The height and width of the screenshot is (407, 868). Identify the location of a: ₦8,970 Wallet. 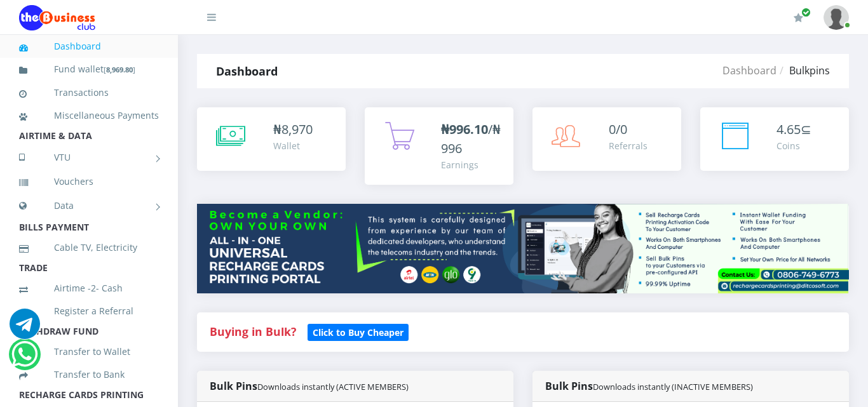
(271, 139).